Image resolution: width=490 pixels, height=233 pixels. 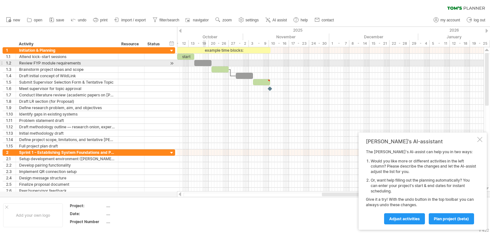 What do you see at coordinates (405, 219) in the screenshot?
I see `a: Adjust activities` at bounding box center [405, 219].